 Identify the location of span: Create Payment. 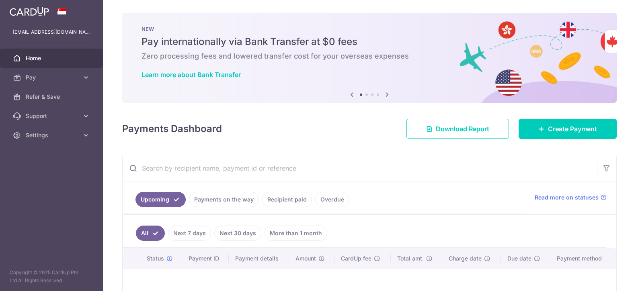
(572, 129).